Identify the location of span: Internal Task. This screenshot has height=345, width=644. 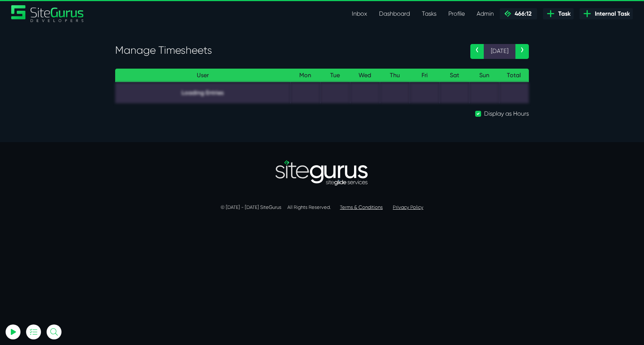
(611, 14).